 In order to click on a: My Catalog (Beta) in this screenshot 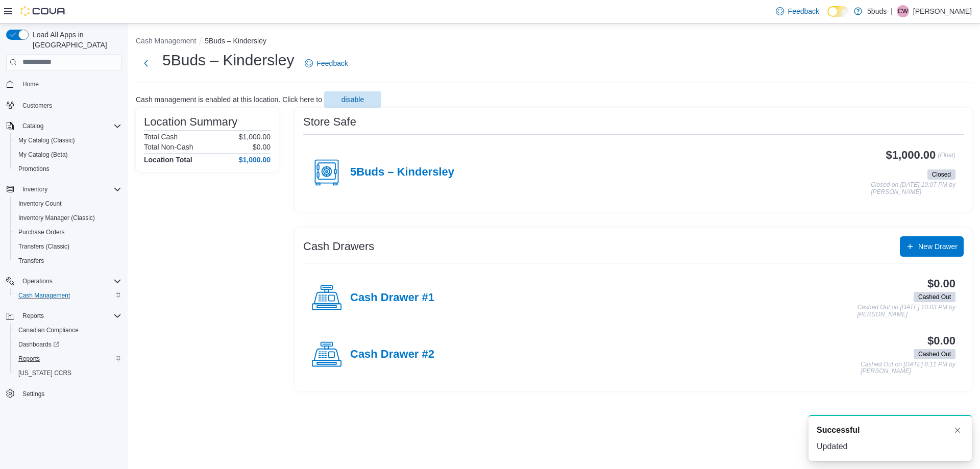, I will do `click(43, 155)`.